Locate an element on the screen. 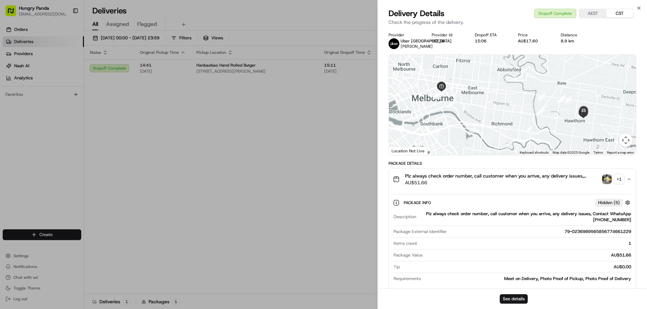  button: CST is located at coordinates (619, 13).